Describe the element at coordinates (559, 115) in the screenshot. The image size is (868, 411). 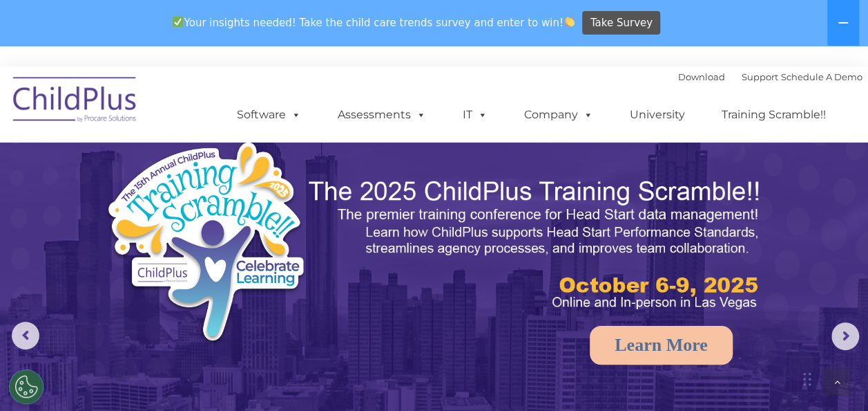
I see `a: Company` at that location.